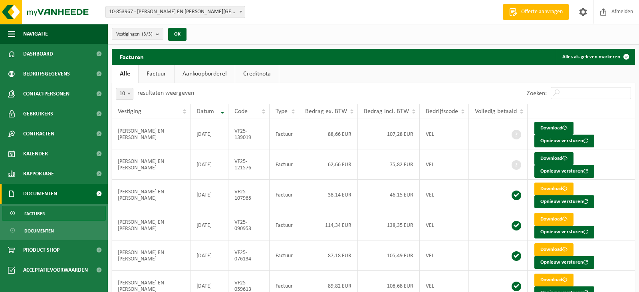 The image size is (639, 292). Describe the element at coordinates (132, 56) in the screenshot. I see `h2: Facturen` at that location.